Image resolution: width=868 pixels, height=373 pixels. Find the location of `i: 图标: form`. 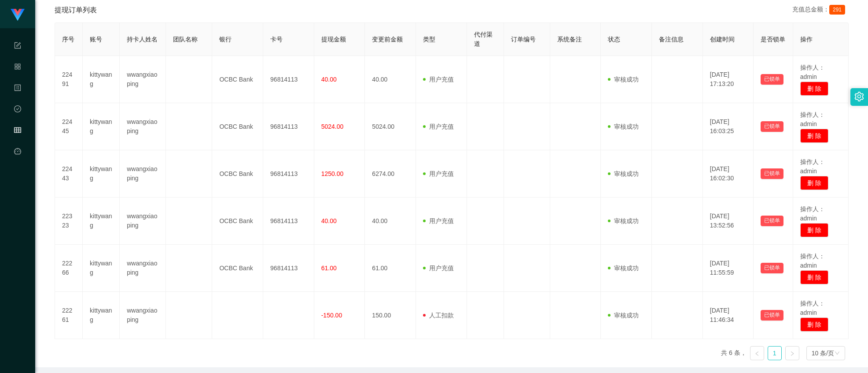

i: 图标: form is located at coordinates (18, 47).